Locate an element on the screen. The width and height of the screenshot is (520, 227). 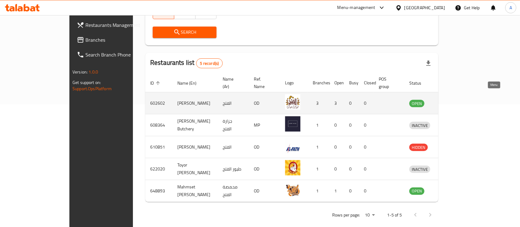
img: Al Fath Butchery is located at coordinates (293, 124).